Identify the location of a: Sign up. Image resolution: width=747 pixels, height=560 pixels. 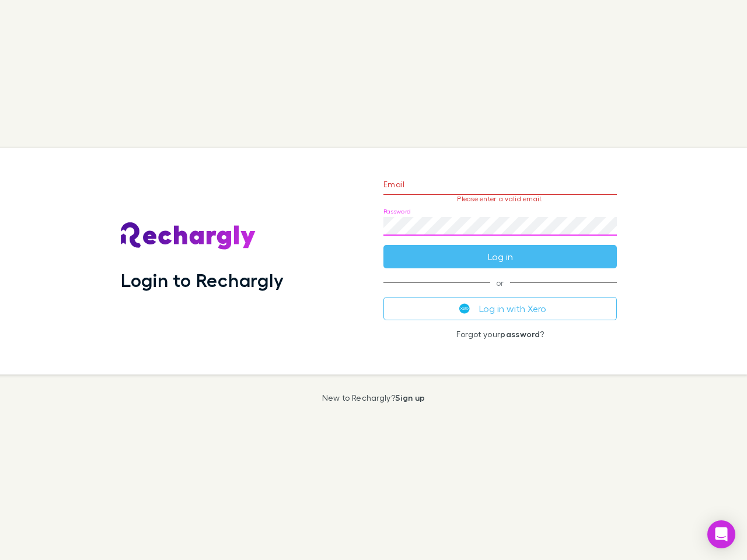
(410, 397).